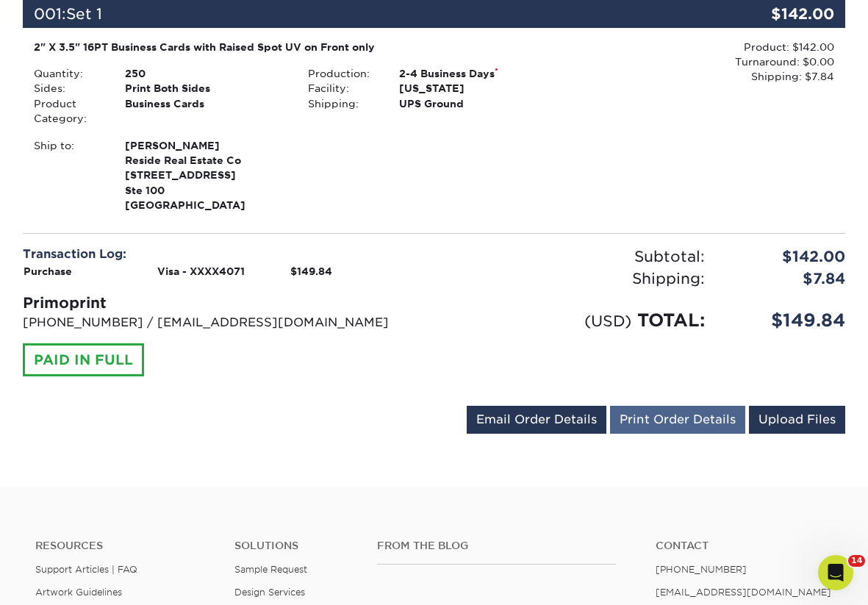  What do you see at coordinates (205, 111) in the screenshot?
I see `div: Business Cards` at bounding box center [205, 111].